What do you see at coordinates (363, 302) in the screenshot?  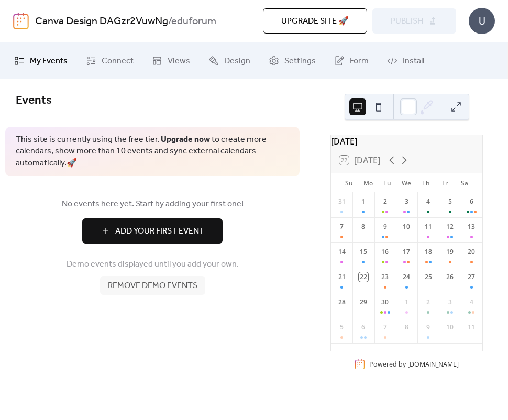 I see `div: 29` at bounding box center [363, 302].